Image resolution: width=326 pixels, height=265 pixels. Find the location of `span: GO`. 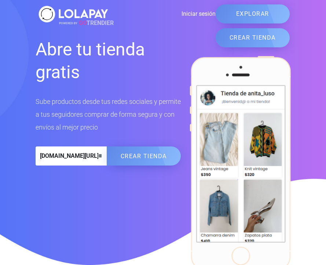

span: GO is located at coordinates (83, 23).